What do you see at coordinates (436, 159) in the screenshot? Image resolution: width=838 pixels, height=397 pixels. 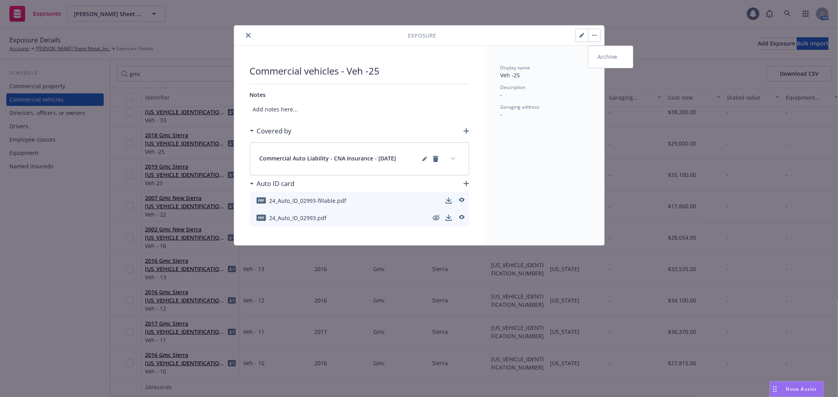 I see `a: remove` at bounding box center [436, 159].